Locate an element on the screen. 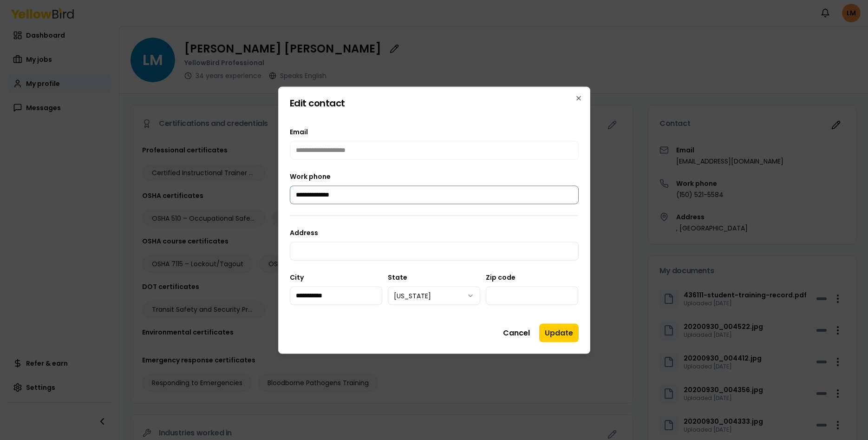  label: Work phone is located at coordinates (310, 176).